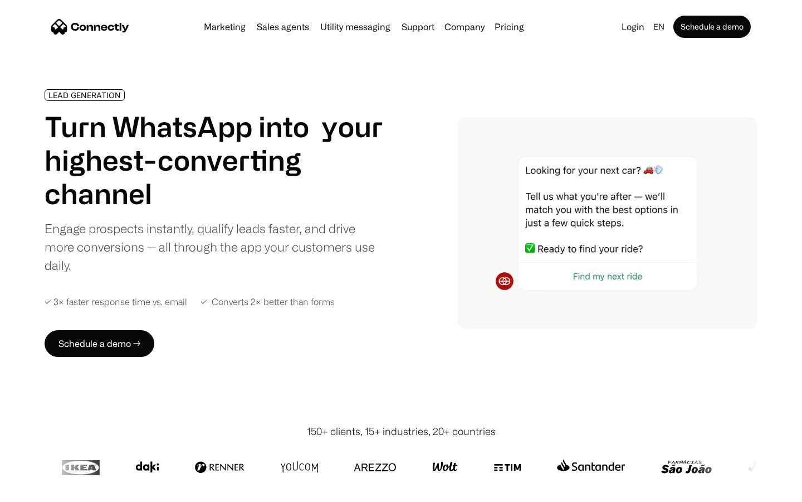  What do you see at coordinates (99, 343) in the screenshot?
I see `a: Schedule a demo →` at bounding box center [99, 343].